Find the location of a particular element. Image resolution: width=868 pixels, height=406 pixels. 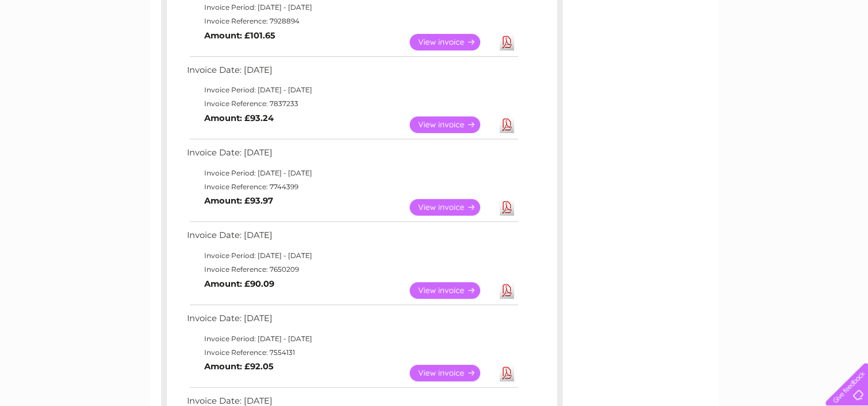

a: Telecoms is located at coordinates (744, 53).